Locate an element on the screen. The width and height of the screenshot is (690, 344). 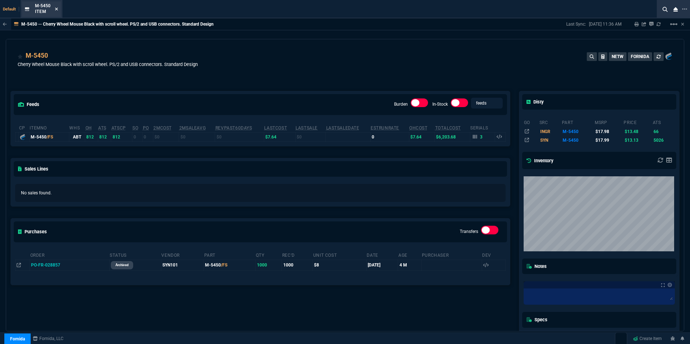
nx-icon: Open New Tab is located at coordinates (684, 9).